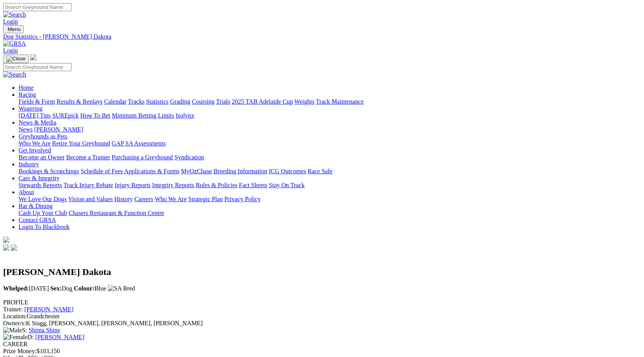 This screenshot has height=357, width=644. Describe the element at coordinates (15, 15) in the screenshot. I see `img: Search` at that location.